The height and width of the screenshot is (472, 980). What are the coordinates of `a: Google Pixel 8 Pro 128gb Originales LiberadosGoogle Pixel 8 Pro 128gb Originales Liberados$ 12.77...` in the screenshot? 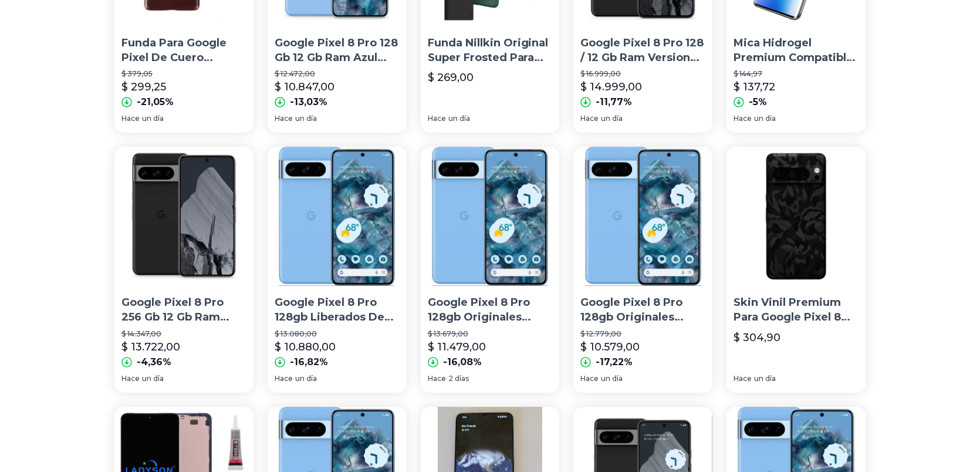 It's located at (642, 270).